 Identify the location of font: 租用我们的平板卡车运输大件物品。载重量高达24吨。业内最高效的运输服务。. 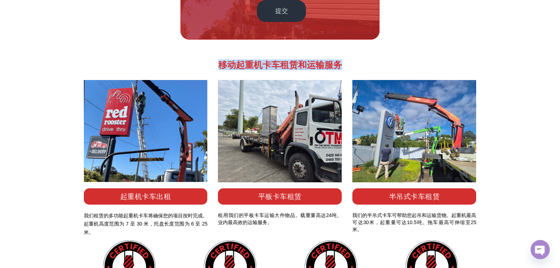
(280, 219).